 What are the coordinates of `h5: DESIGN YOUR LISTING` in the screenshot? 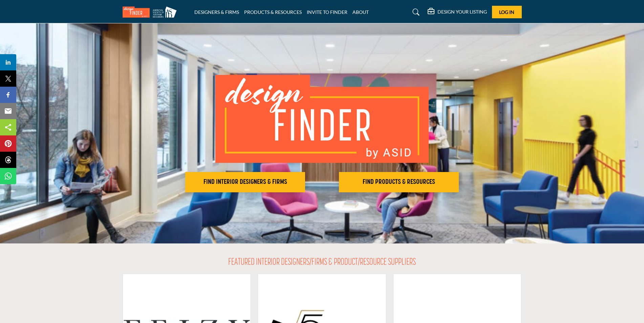 It's located at (462, 12).